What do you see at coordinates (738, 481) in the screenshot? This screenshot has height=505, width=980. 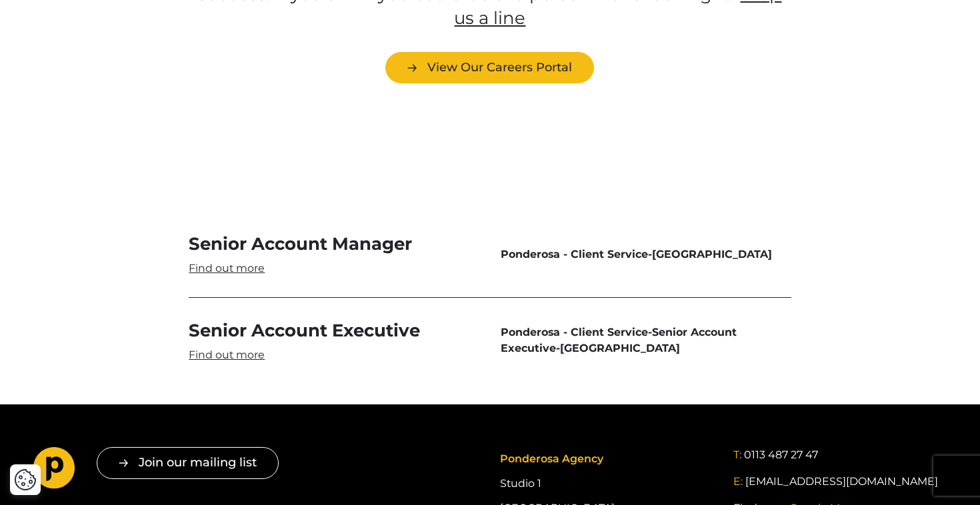 I see `span: E:` at bounding box center [738, 481].